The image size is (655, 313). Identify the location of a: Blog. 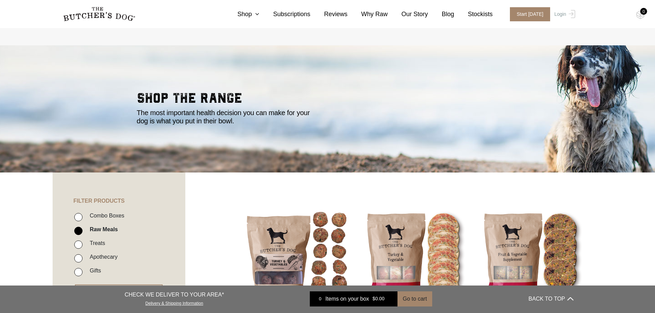
(441, 14).